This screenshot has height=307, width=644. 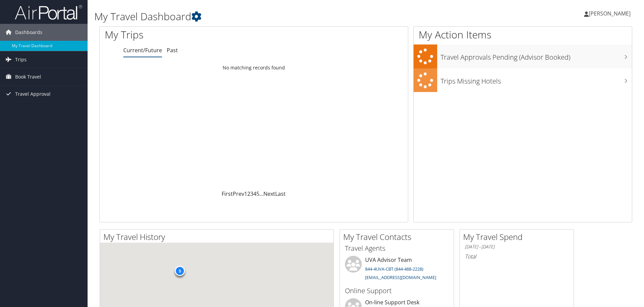 I want to click on h1: My Action Items, so click(x=523, y=35).